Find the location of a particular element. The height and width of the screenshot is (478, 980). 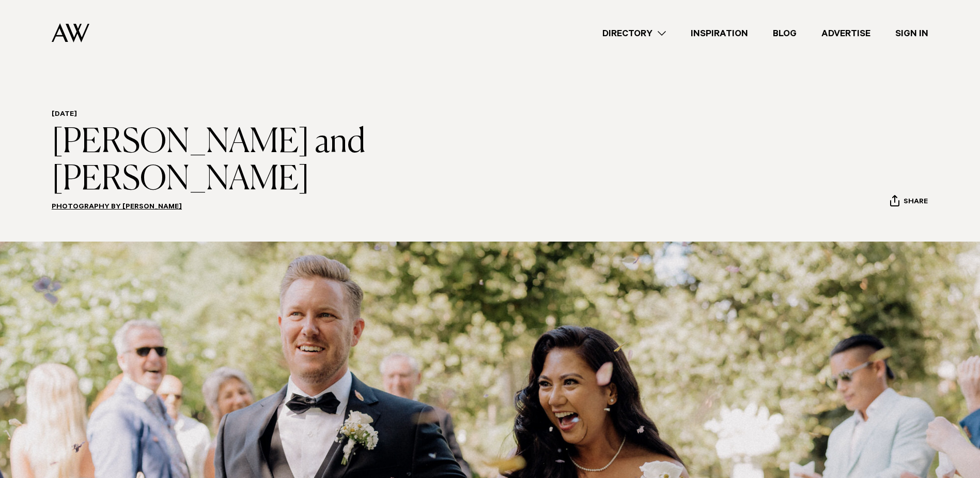

a: Directory is located at coordinates (633, 33).